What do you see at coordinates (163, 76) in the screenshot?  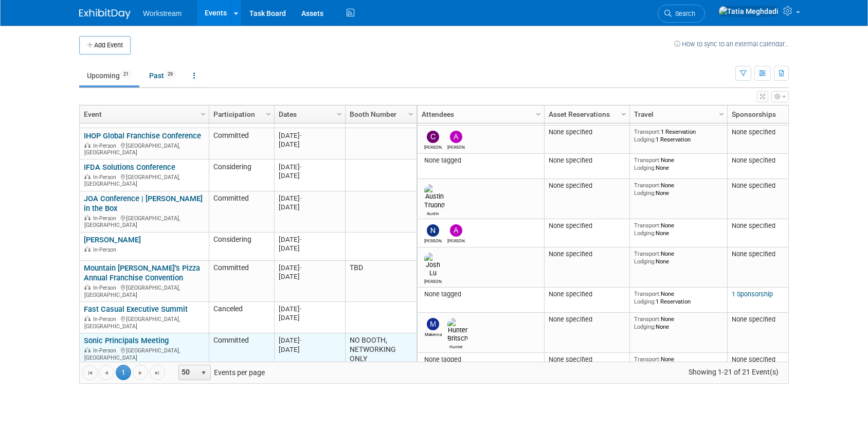 I see `a: Past29` at bounding box center [163, 76].